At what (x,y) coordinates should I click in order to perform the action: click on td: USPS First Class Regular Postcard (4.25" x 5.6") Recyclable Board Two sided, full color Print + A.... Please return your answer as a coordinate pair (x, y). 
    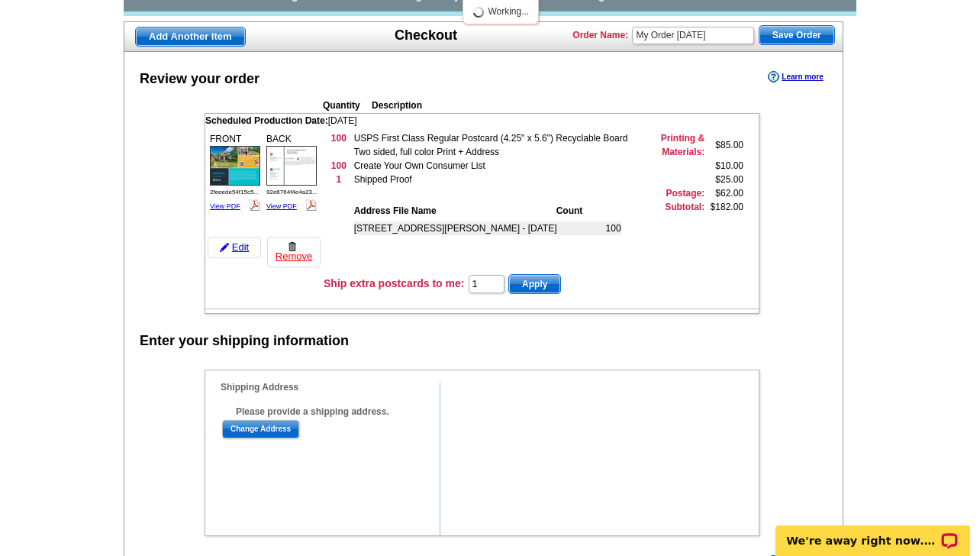
    Looking at the image, I should click on (497, 145).